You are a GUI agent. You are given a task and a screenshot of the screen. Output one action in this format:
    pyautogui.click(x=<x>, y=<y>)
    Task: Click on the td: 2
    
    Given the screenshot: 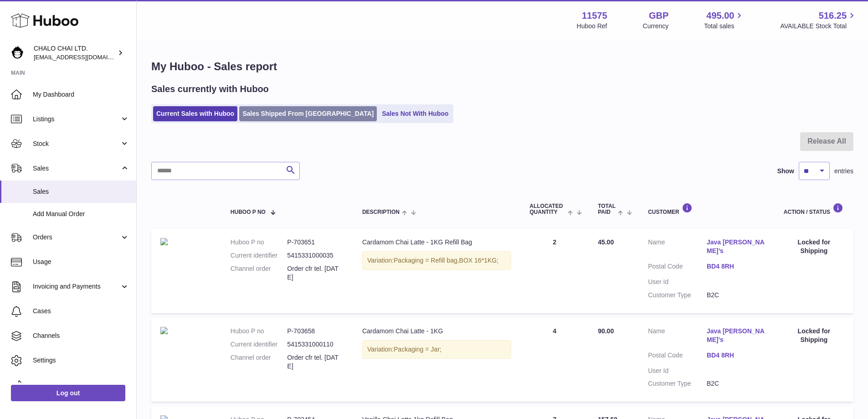 What is the action you would take?
    pyautogui.click(x=555, y=271)
    